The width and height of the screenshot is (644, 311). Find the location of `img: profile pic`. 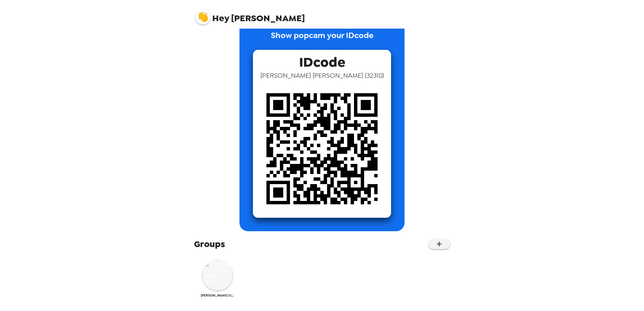

img: profile pic is located at coordinates (203, 17).